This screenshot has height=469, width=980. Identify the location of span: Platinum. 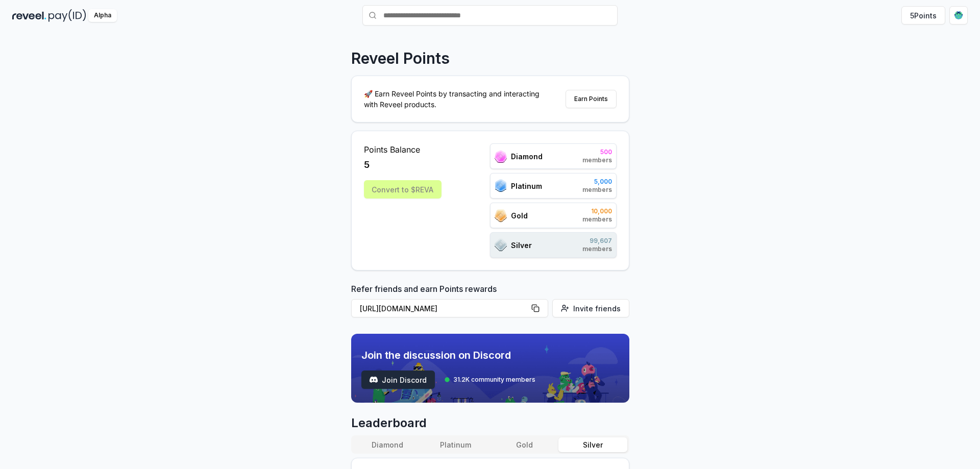
(526, 186).